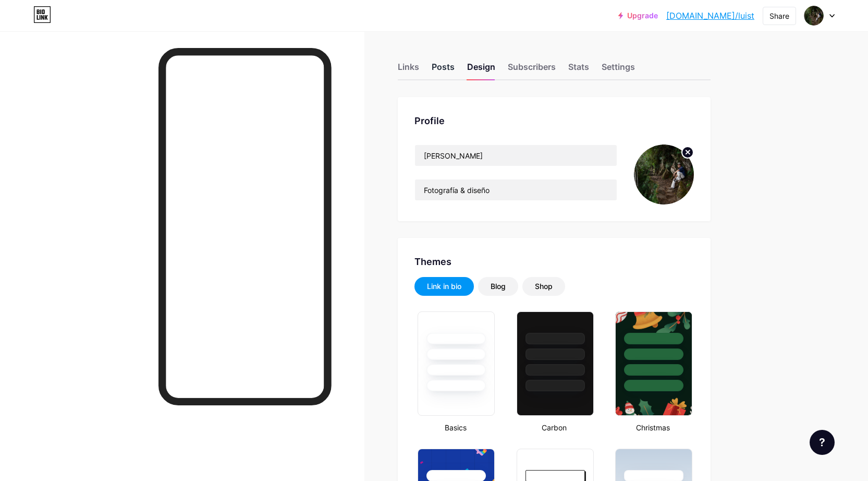 Image resolution: width=868 pixels, height=481 pixels. I want to click on div: Settings, so click(618, 70).